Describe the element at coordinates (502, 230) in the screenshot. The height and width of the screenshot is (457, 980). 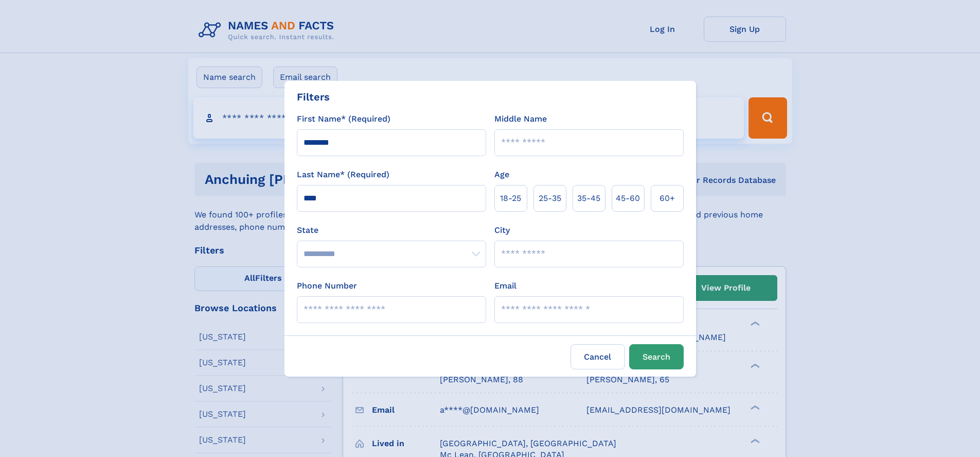
I see `label: City` at that location.